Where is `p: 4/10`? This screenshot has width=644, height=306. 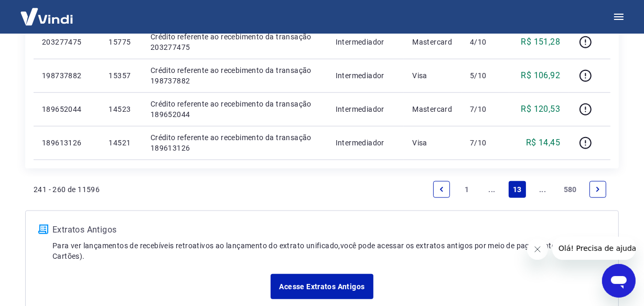 p: 4/10 is located at coordinates (485, 42).